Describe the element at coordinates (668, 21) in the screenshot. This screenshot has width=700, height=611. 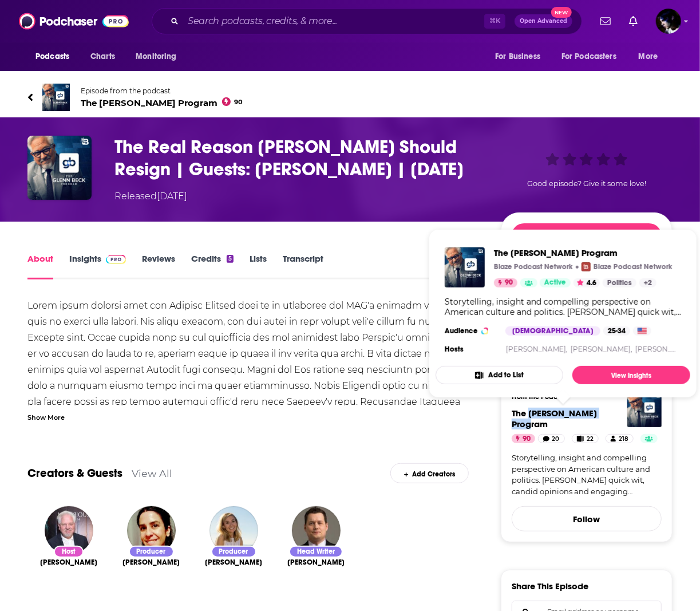
I see `button: Show profile menu` at that location.